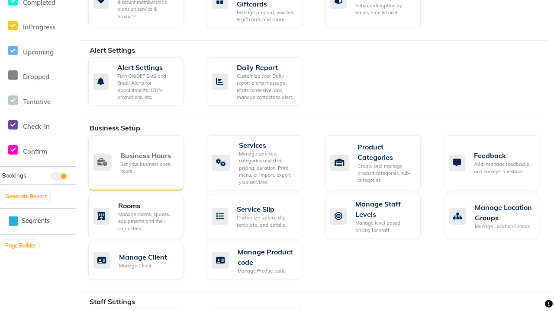 This screenshot has height=311, width=554. Describe the element at coordinates (147, 87) in the screenshot. I see `div: Turn ON/OFF SMS and Email Alerts for appointments, OTPs, promotions, etc.` at that location.